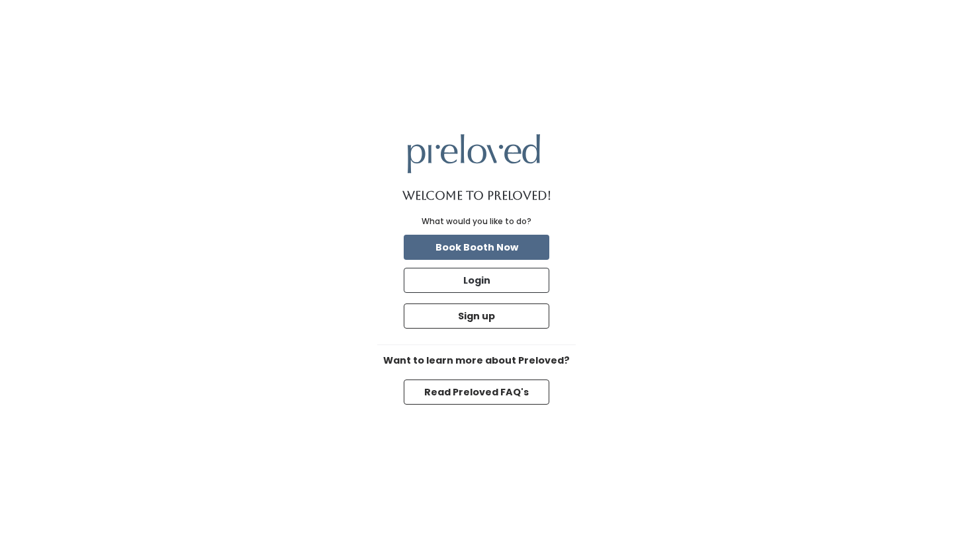 This screenshot has width=953, height=560. Describe the element at coordinates (476, 316) in the screenshot. I see `a: Sign up` at that location.